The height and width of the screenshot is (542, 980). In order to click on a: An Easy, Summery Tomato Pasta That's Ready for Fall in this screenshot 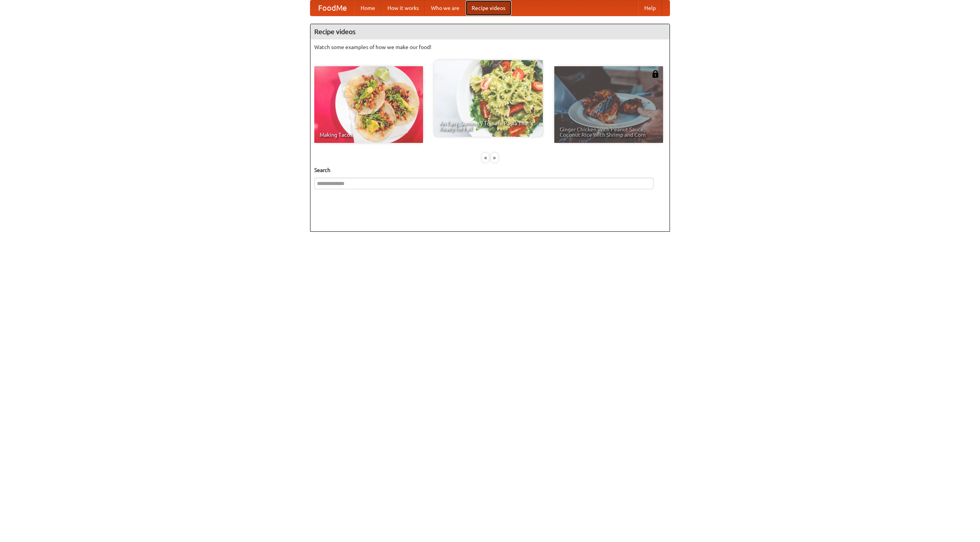, I will do `click(488, 99)`.